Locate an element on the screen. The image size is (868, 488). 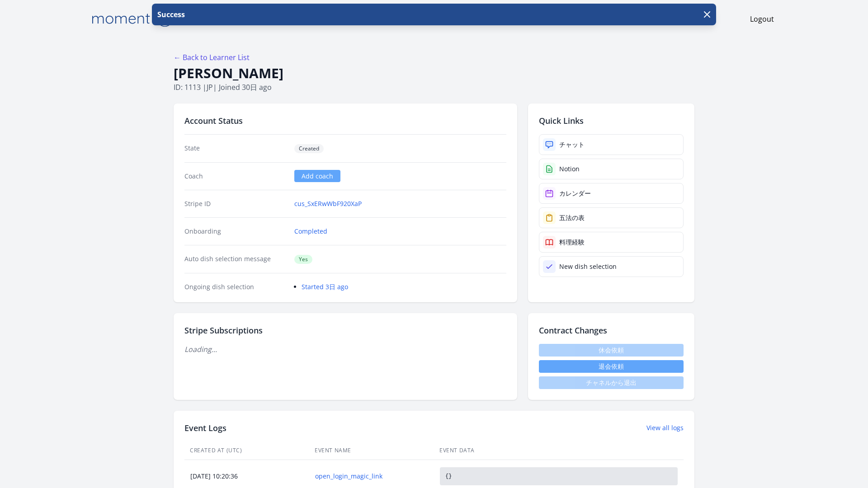
div: 料理経験 is located at coordinates (572, 242).